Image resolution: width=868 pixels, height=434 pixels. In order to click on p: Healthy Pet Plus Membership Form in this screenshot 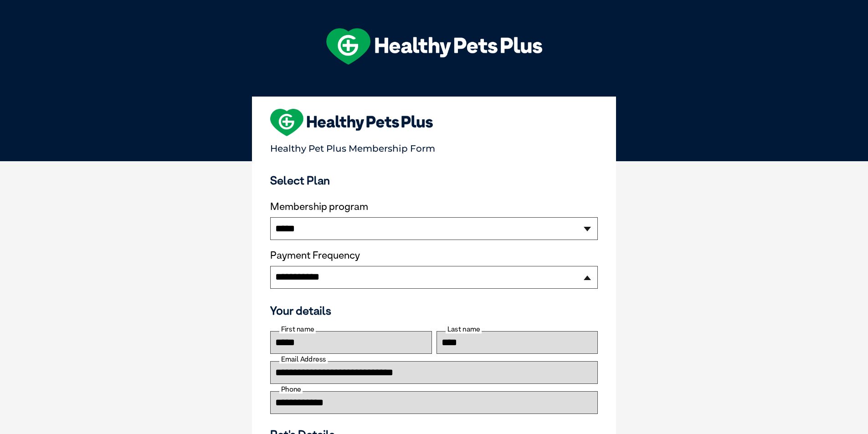, I will do `click(434, 146)`.